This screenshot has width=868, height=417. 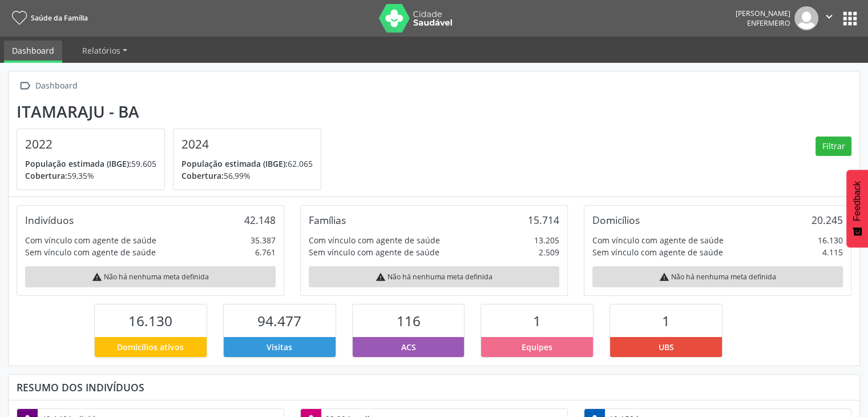 I want to click on div: Resumo dos indivíduos, so click(x=434, y=387).